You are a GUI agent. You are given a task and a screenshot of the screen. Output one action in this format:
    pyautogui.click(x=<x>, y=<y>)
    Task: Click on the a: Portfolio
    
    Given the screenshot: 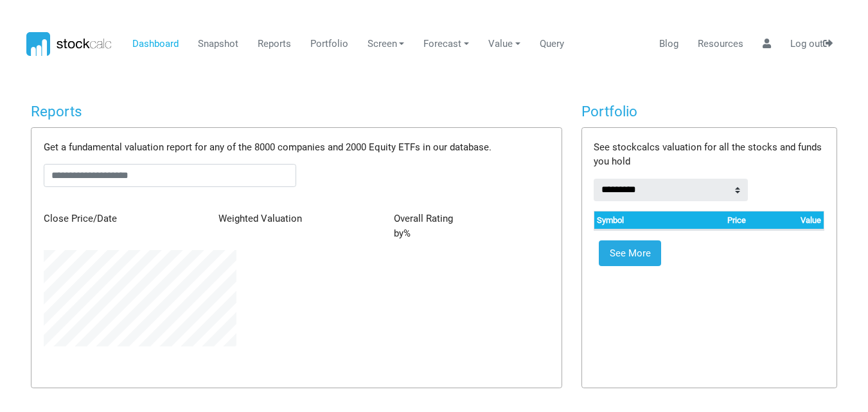 What is the action you would take?
    pyautogui.click(x=329, y=44)
    